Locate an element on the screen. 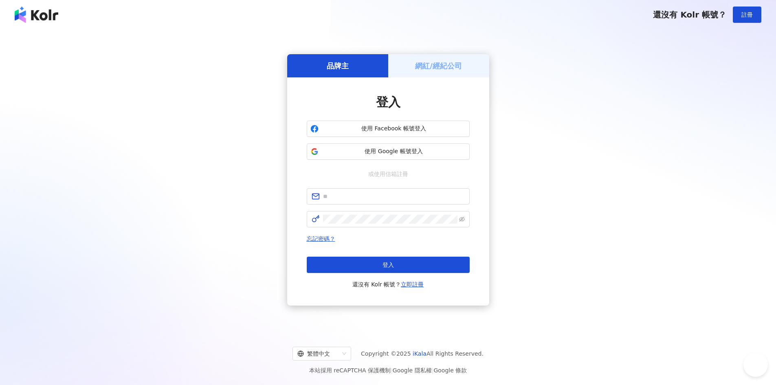 Image resolution: width=776 pixels, height=385 pixels. a: 忘記密碼？ is located at coordinates (321, 239).